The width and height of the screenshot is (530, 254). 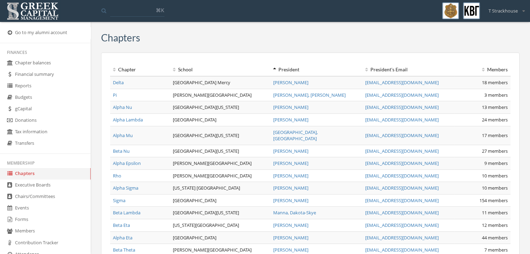 I want to click on a: Rho, so click(x=117, y=176).